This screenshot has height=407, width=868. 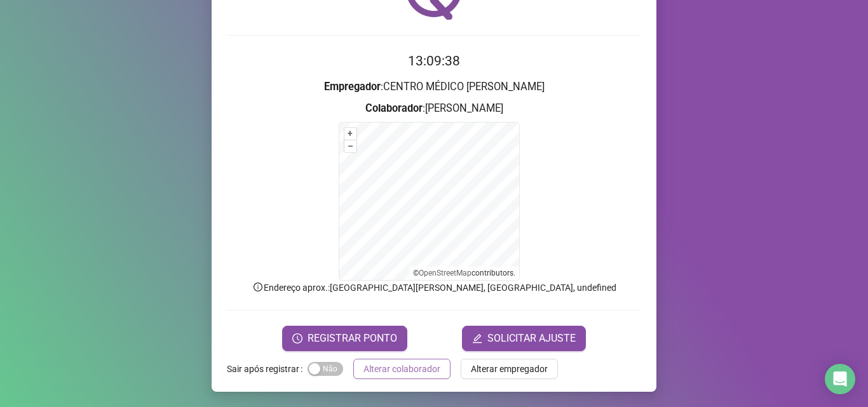 What do you see at coordinates (434, 61) in the screenshot?
I see `time: 13:09:38` at bounding box center [434, 61].